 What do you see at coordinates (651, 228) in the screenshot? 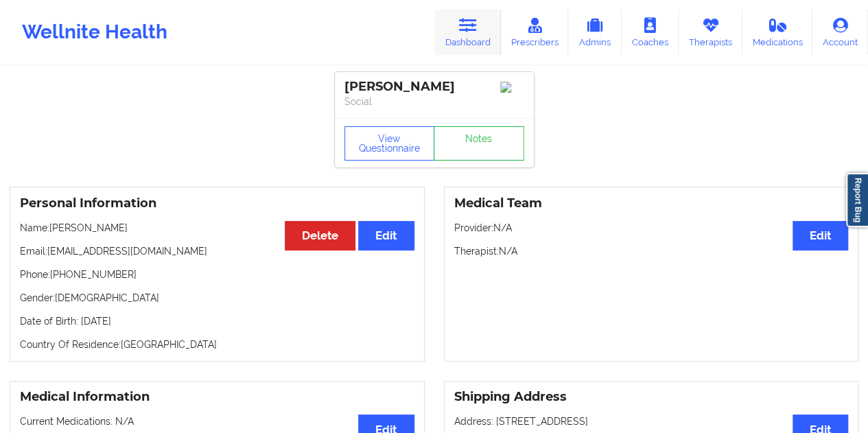
I see `p: Provider: N/A` at bounding box center [651, 228].